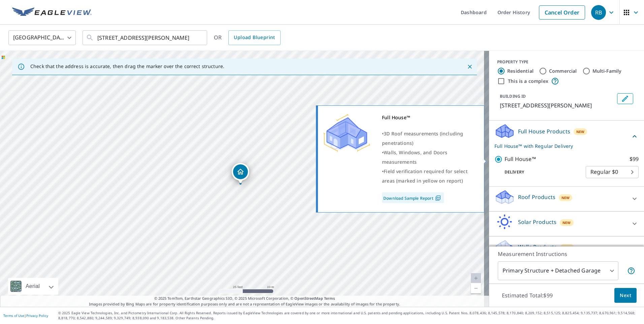  Describe the element at coordinates (625, 99) in the screenshot. I see `button: Edit building 1` at that location.